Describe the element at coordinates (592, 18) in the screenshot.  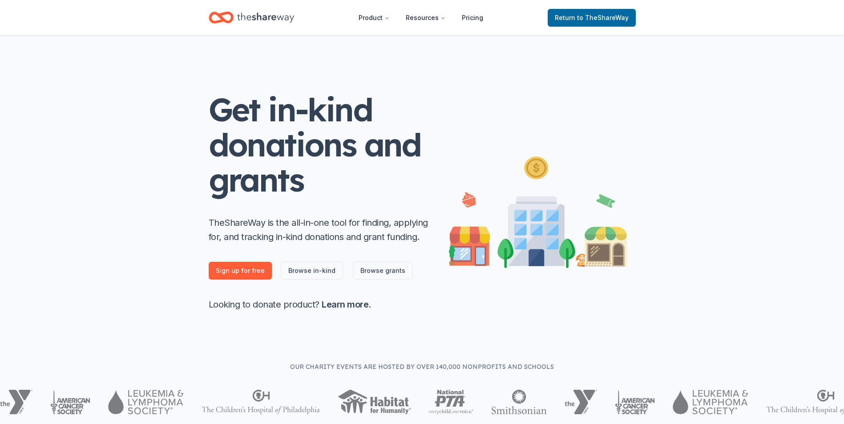
I see `span: Return` at that location.